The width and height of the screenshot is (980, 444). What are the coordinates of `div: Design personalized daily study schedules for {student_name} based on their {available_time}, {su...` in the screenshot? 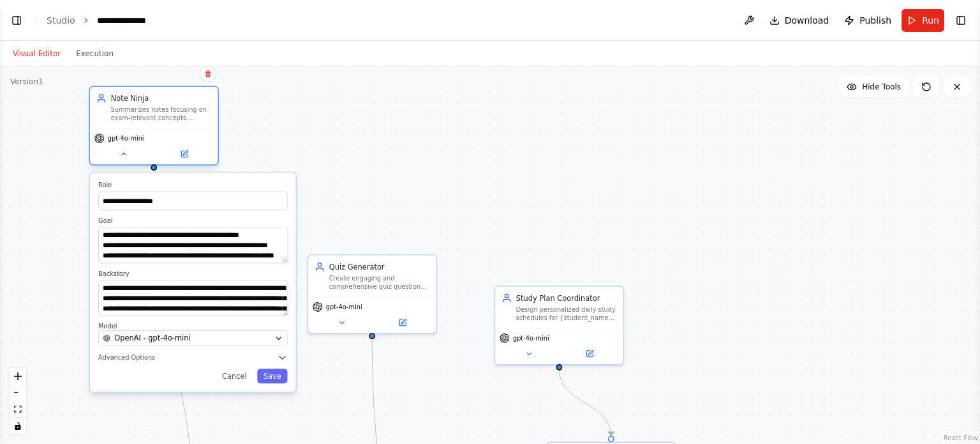 It's located at (566, 314).